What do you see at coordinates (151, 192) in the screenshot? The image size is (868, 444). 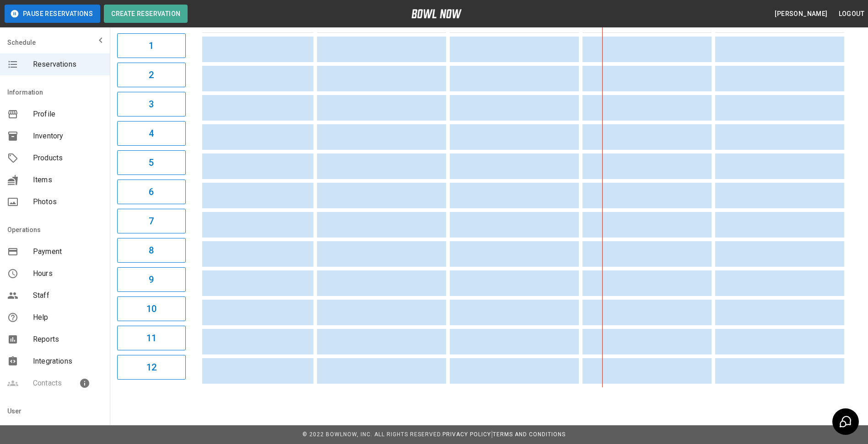 I see `h6: 6` at bounding box center [151, 192].